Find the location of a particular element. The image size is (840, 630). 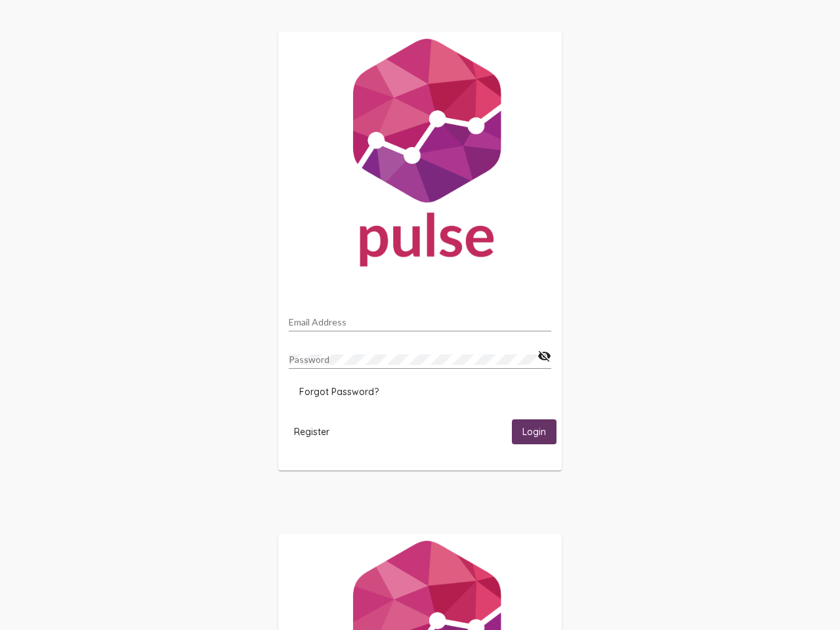

button: Login is located at coordinates (534, 431).